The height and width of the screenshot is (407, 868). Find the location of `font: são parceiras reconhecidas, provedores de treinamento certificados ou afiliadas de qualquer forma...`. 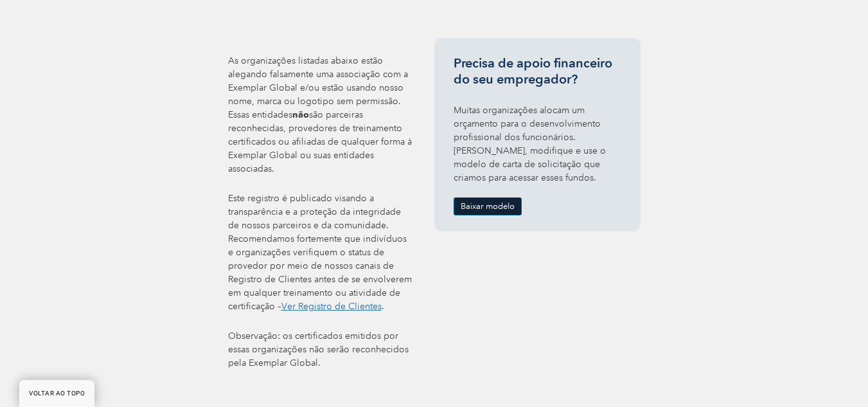

font: são parceiras reconhecidas, provedores de treinamento certificados ou afiliadas de qualquer forma... is located at coordinates (320, 142).